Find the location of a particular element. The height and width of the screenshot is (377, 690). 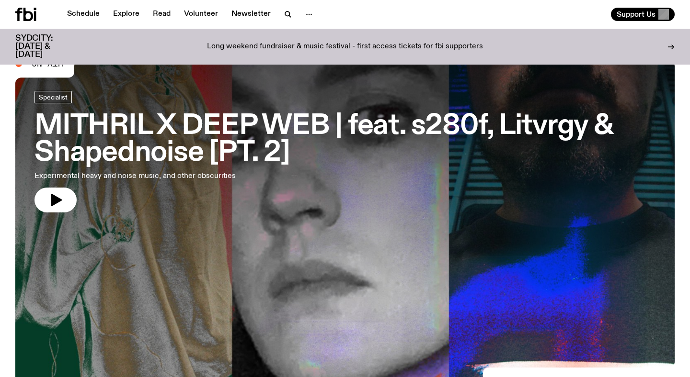

span: On Air is located at coordinates (47, 64).